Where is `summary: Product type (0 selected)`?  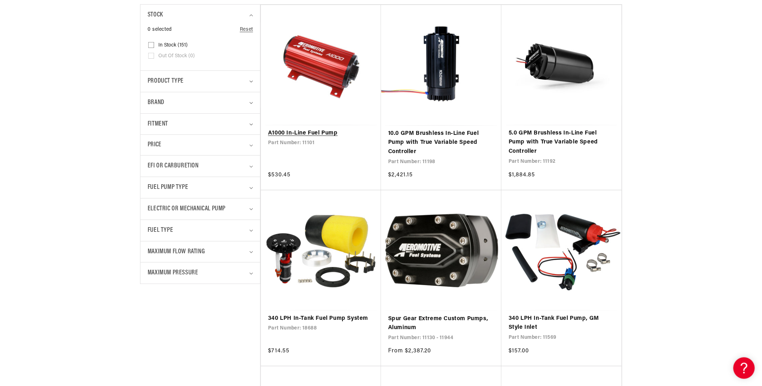 summary: Product type (0 selected) is located at coordinates (200, 81).